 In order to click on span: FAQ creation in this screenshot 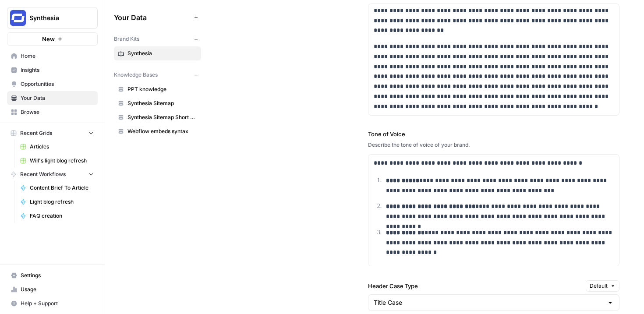, I will do `click(62, 216)`.